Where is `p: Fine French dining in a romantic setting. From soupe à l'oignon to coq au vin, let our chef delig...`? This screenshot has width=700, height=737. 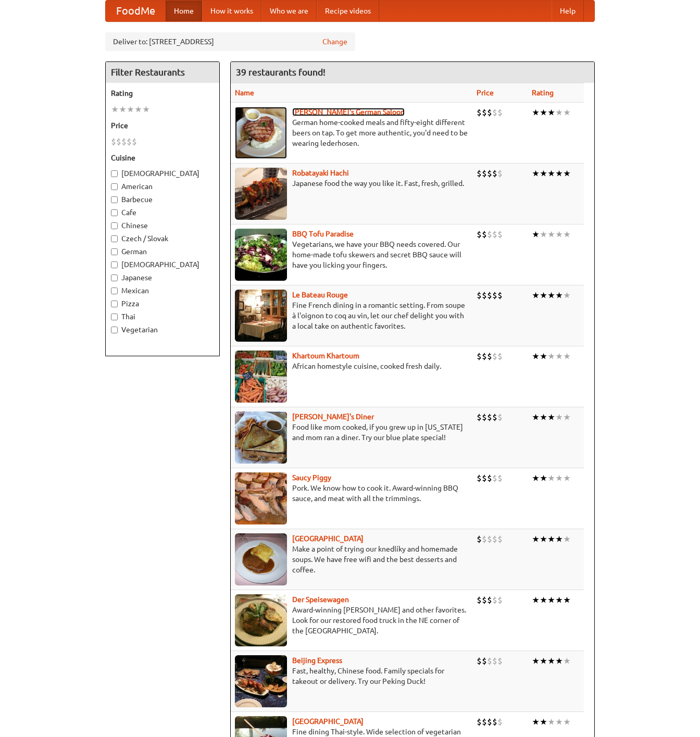 p: Fine French dining in a romantic setting. From soupe à l'oignon to coq au vin, let our chef delig... is located at coordinates (351, 315).